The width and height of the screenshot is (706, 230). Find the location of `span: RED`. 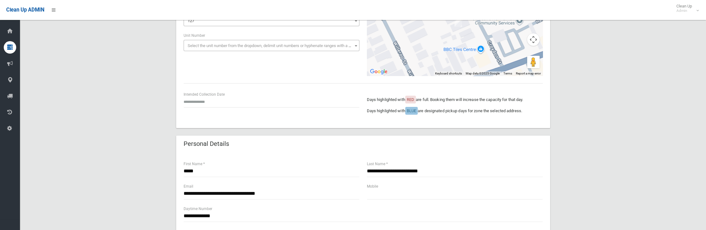

span: RED is located at coordinates (410, 99).